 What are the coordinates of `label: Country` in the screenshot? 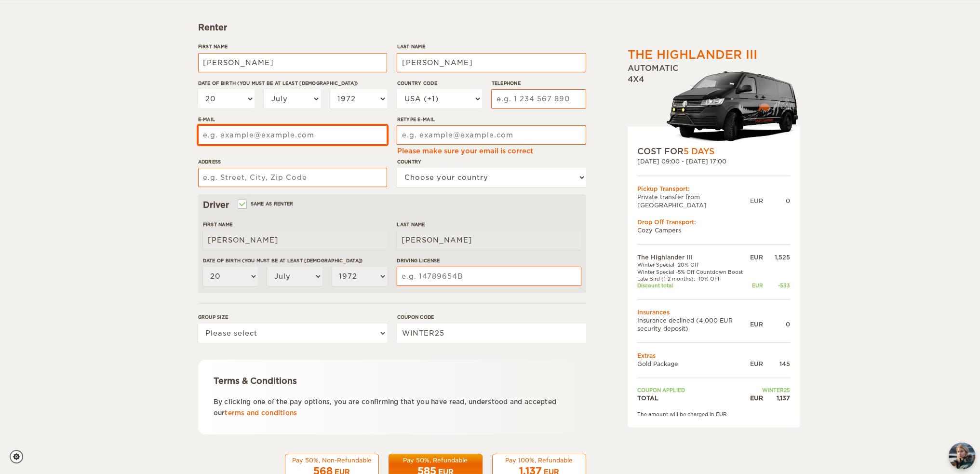 It's located at (491, 161).